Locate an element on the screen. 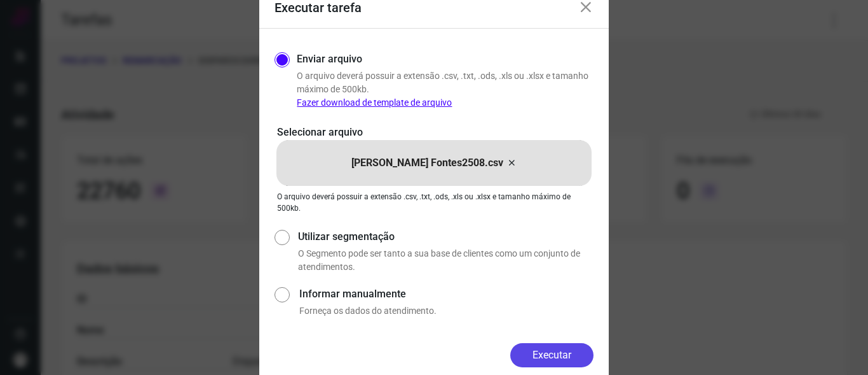  p: Selecionar arquivo is located at coordinates (434, 132).